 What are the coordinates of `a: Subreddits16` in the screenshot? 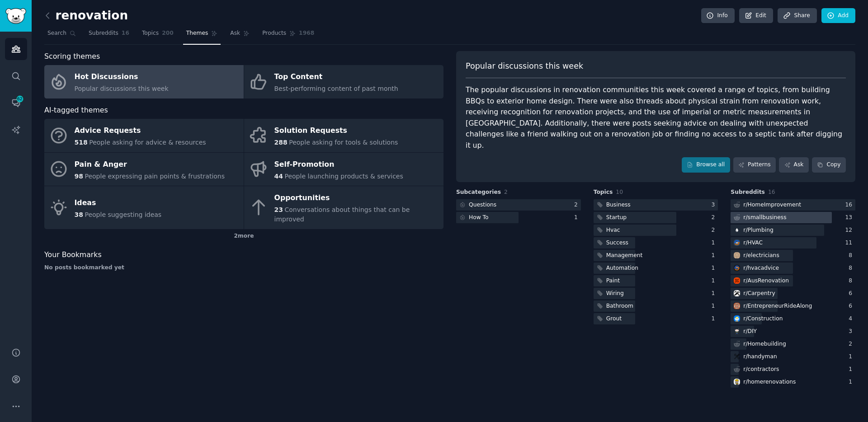 It's located at (109, 36).